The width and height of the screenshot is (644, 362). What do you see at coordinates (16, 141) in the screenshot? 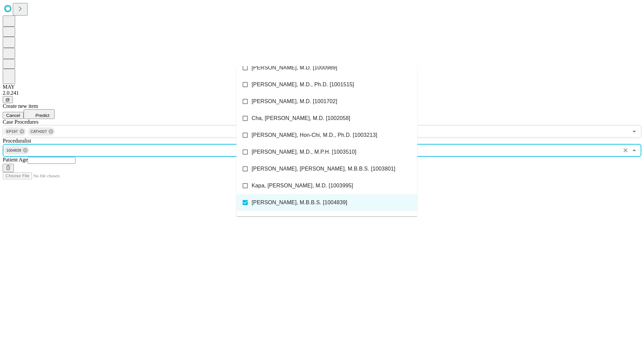
I see `span: Proceduralist` at bounding box center [16, 141].